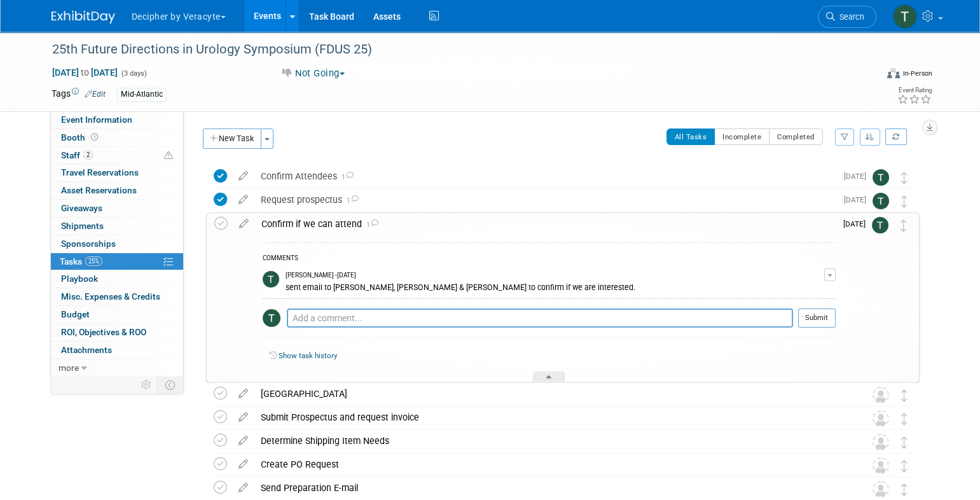 This screenshot has height=500, width=980. What do you see at coordinates (87, 350) in the screenshot?
I see `span: Attachments` at bounding box center [87, 350].